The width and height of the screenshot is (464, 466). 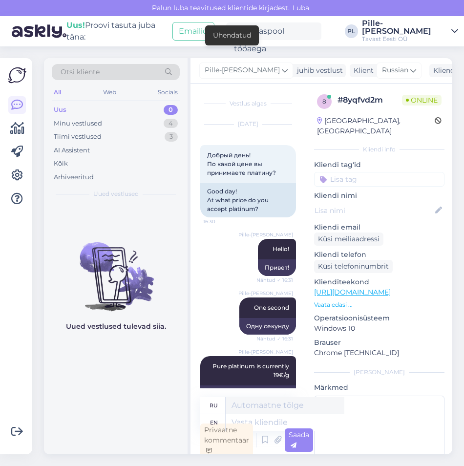 I want to click on div: Küsi meiliaadressi, so click(x=348, y=239).